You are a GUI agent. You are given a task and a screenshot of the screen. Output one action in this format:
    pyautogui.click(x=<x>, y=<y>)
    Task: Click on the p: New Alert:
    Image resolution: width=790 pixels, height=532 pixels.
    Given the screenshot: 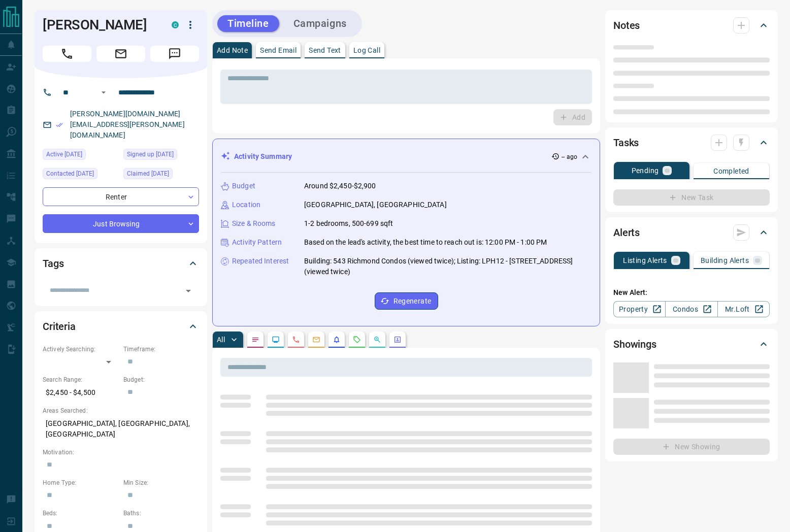 What is the action you would take?
    pyautogui.click(x=692, y=293)
    